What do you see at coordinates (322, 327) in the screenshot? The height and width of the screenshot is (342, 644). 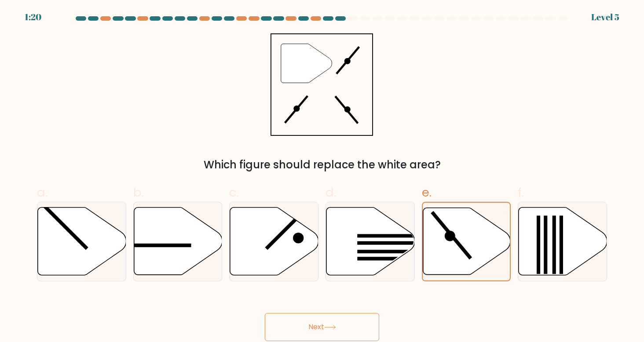 I see `button: Next` at bounding box center [322, 327].